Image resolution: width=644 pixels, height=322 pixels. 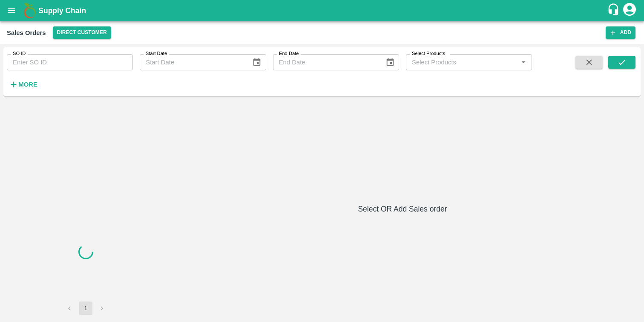 I want to click on h6: Select OR Add Sales order, so click(x=403, y=209).